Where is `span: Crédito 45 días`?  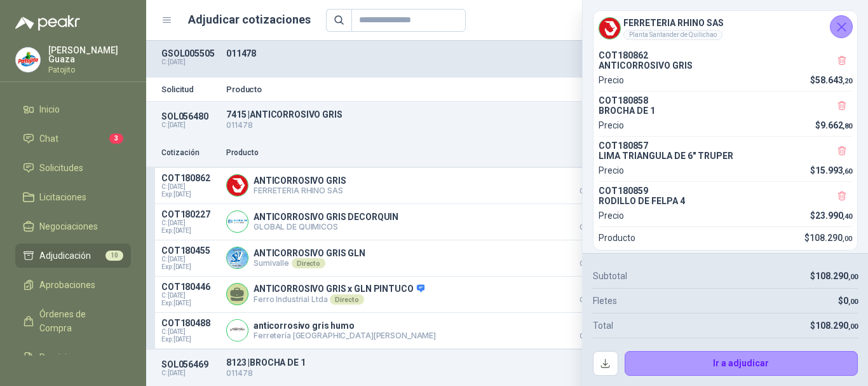
span: Crédito 45 días is located at coordinates (592, 264).